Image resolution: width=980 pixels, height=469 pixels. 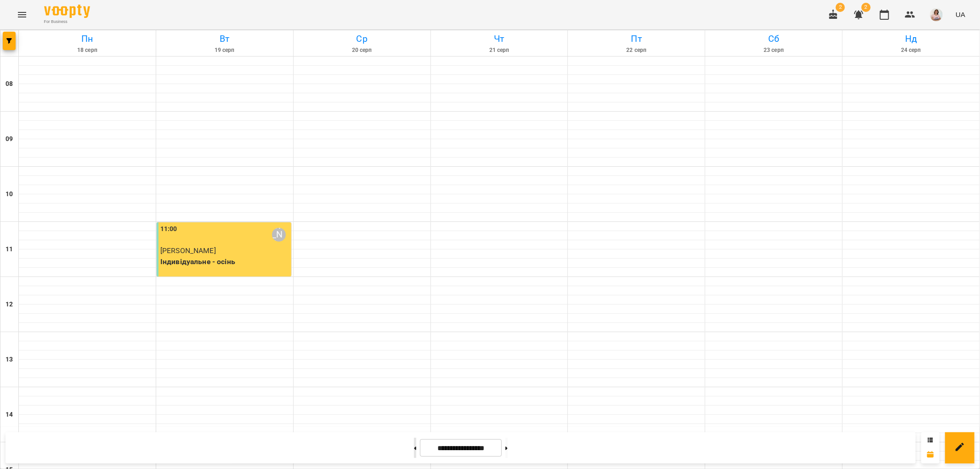 I want to click on h6: 23 серп, so click(x=774, y=50).